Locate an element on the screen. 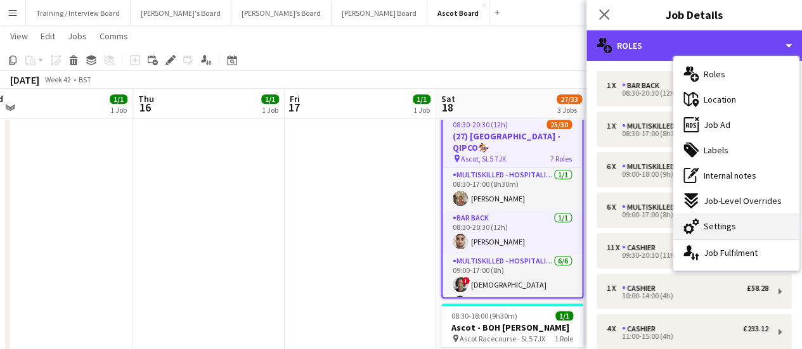 Image resolution: width=802 pixels, height=349 pixels. div: £233.12 is located at coordinates (755, 329).